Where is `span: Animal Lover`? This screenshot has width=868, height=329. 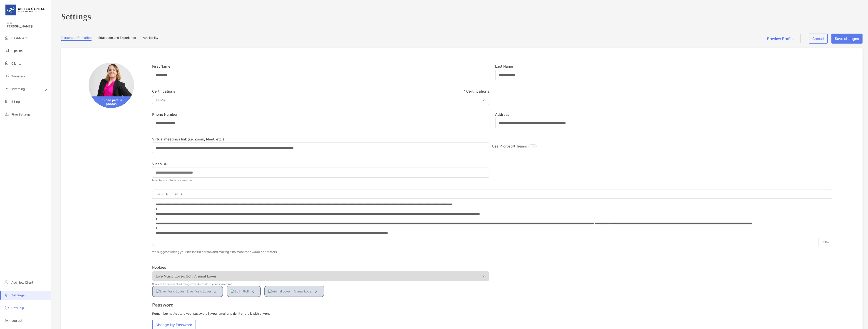 span: Animal Lover is located at coordinates (303, 291).